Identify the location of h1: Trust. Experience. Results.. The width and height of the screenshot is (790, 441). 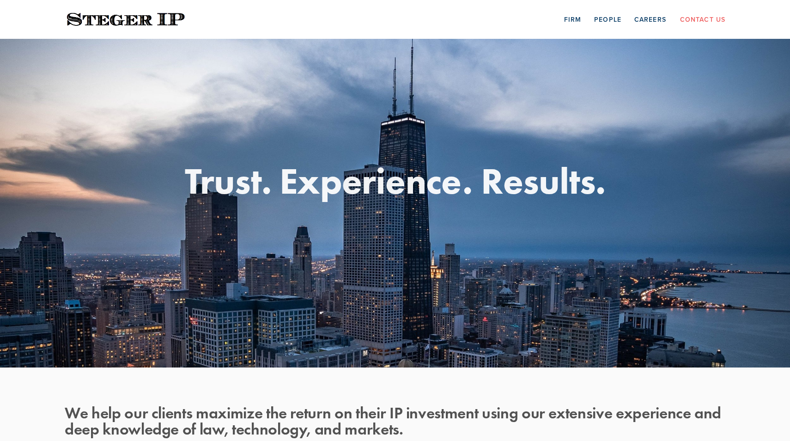
(395, 181).